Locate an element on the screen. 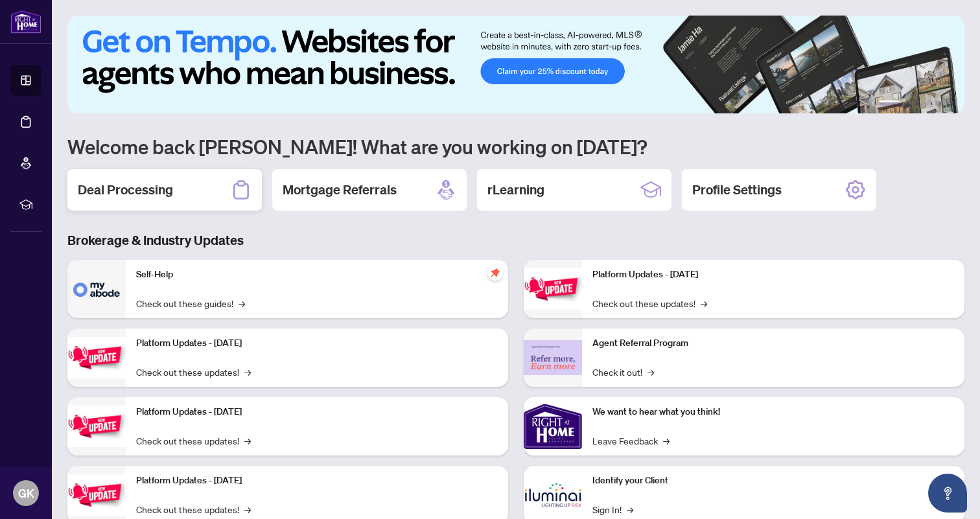 The height and width of the screenshot is (519, 980). a: Check it out!→ is located at coordinates (623, 372).